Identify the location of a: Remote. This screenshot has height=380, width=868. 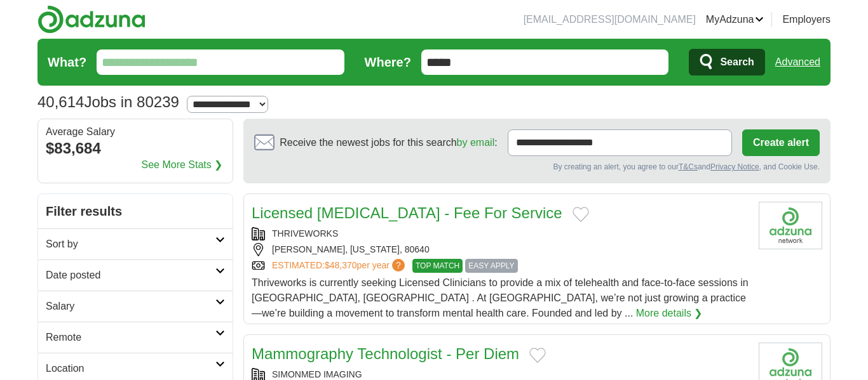
(135, 337).